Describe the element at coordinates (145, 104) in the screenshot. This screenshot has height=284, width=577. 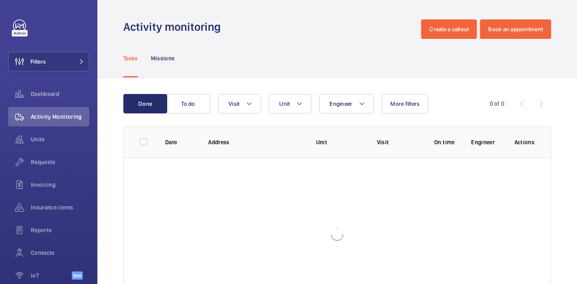
I see `button: Done` at that location.